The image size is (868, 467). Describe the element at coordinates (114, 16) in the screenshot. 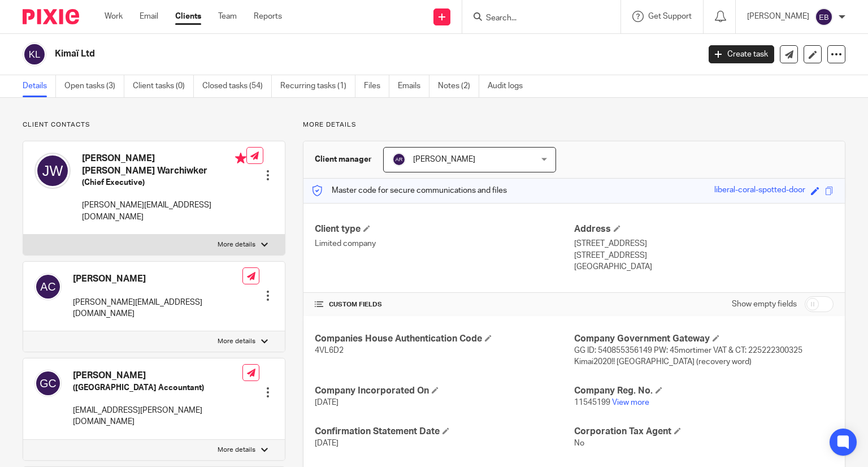

I see `a: Work` at that location.